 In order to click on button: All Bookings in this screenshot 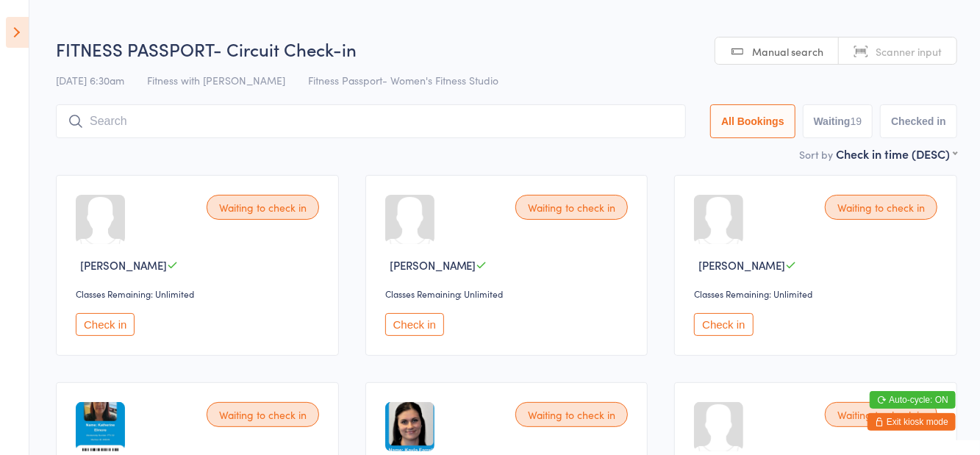, I will do `click(753, 121)`.